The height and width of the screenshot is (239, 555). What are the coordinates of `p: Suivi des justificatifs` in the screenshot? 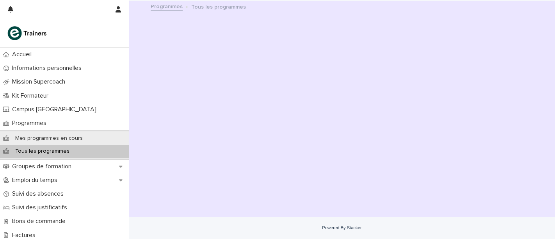 It's located at (41, 207).